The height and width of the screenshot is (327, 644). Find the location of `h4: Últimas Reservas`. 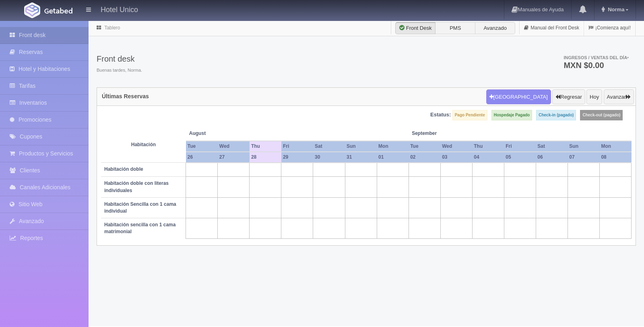

h4: Últimas Reservas is located at coordinates (125, 96).